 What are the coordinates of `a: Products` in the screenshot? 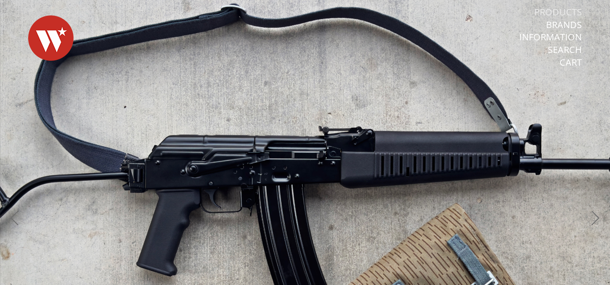 It's located at (558, 12).